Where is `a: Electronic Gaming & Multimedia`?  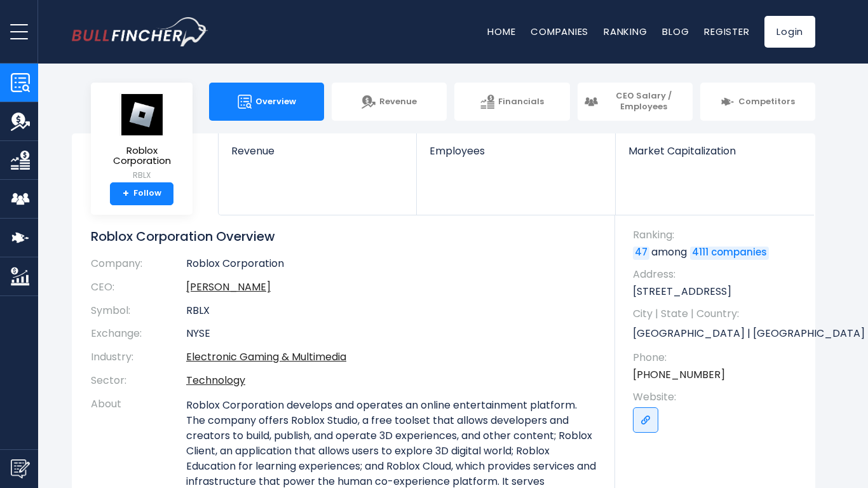
a: Electronic Gaming & Multimedia is located at coordinates (266, 357).